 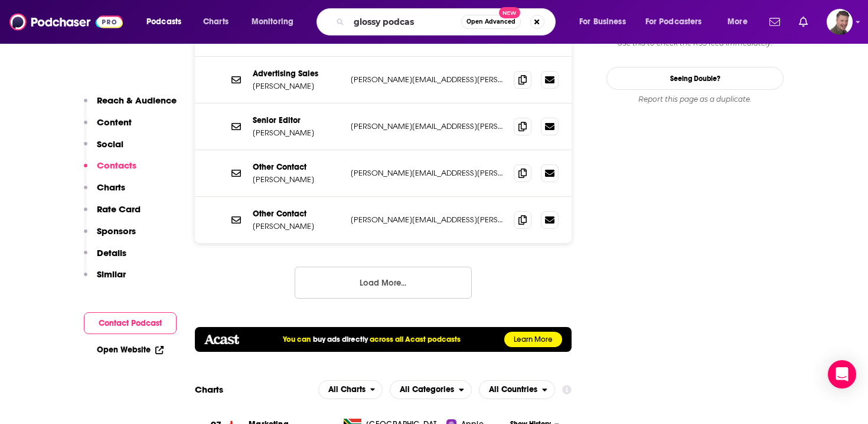 I want to click on p: Content, so click(x=114, y=122).